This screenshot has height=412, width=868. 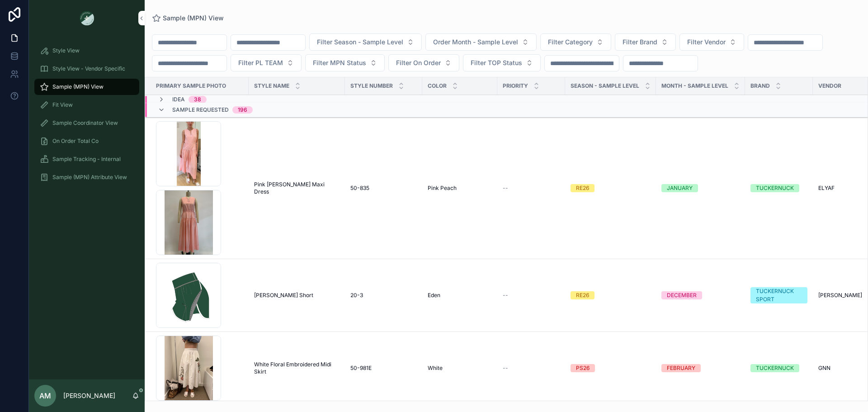 What do you see at coordinates (178, 99) in the screenshot?
I see `span: Idea` at bounding box center [178, 99].